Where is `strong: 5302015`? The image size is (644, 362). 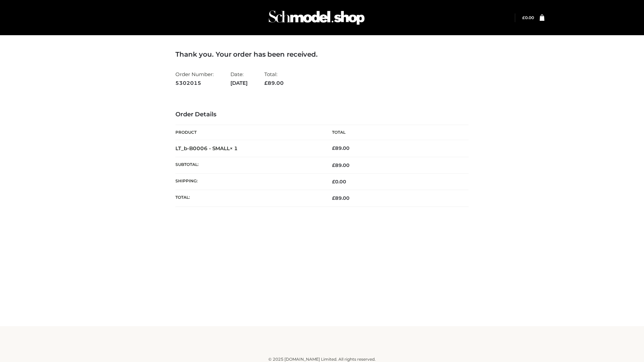 strong: 5302015 is located at coordinates (195, 83).